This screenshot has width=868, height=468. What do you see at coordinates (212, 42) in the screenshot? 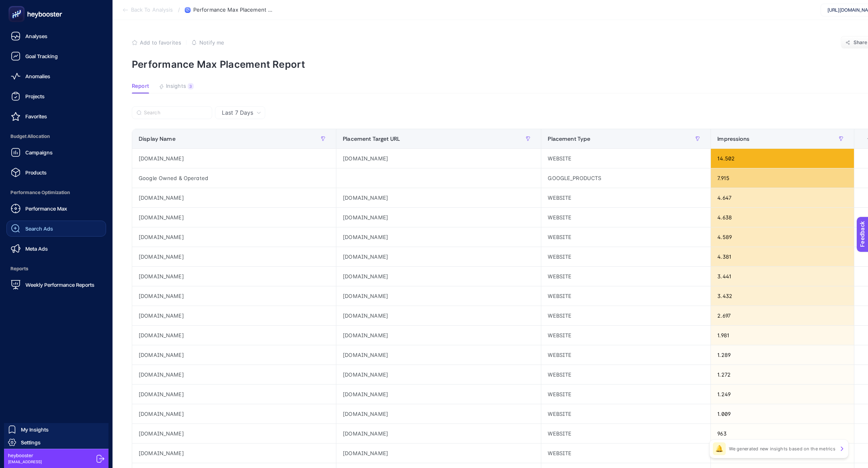
I see `span: Notify me` at bounding box center [212, 42].